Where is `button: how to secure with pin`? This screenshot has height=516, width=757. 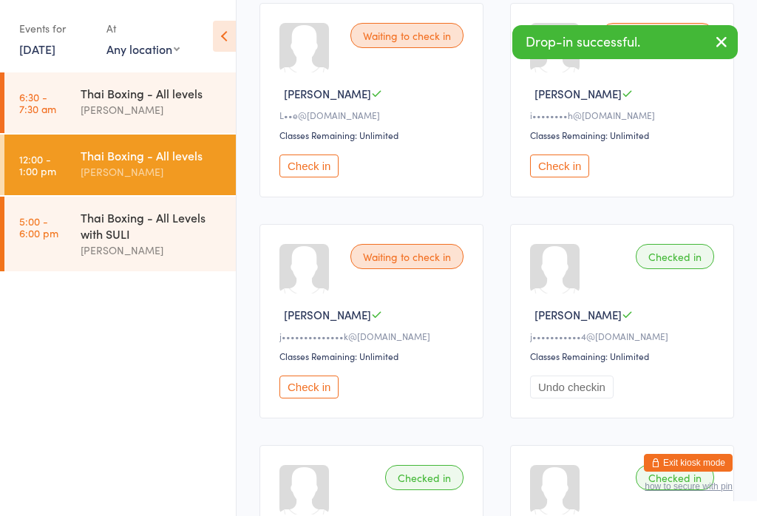 button: how to secure with pin is located at coordinates (689, 487).